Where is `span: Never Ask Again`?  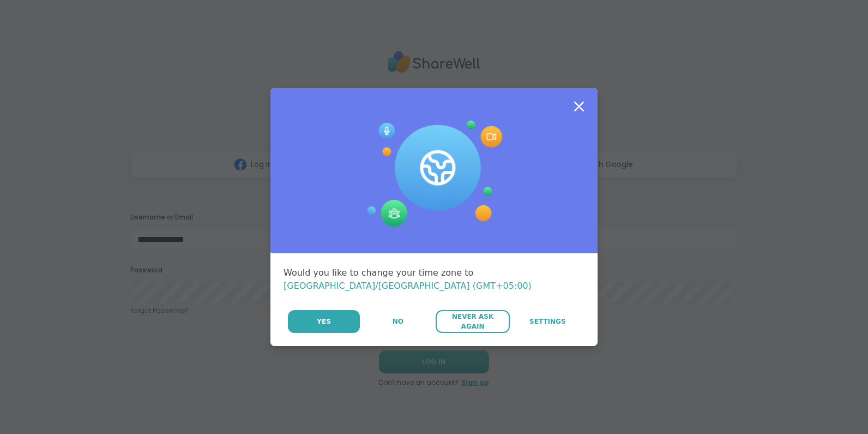 span: Never Ask Again is located at coordinates (472, 321).